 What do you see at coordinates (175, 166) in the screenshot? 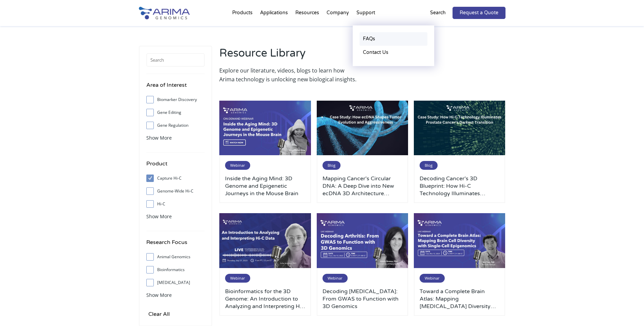
I see `h4: Product` at bounding box center [175, 166].